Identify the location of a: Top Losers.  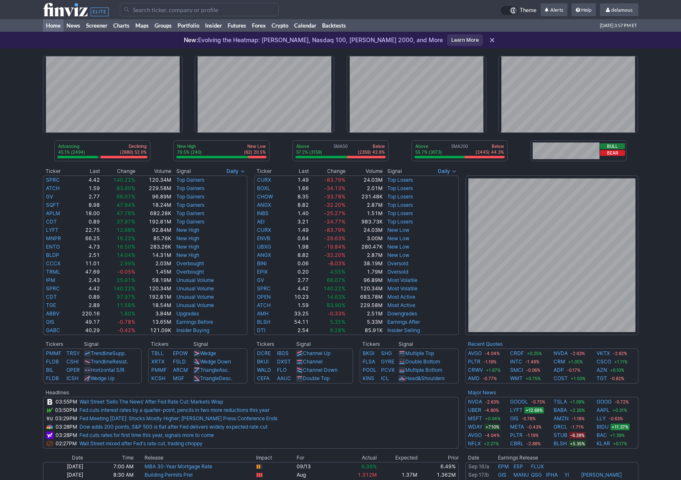
(400, 221).